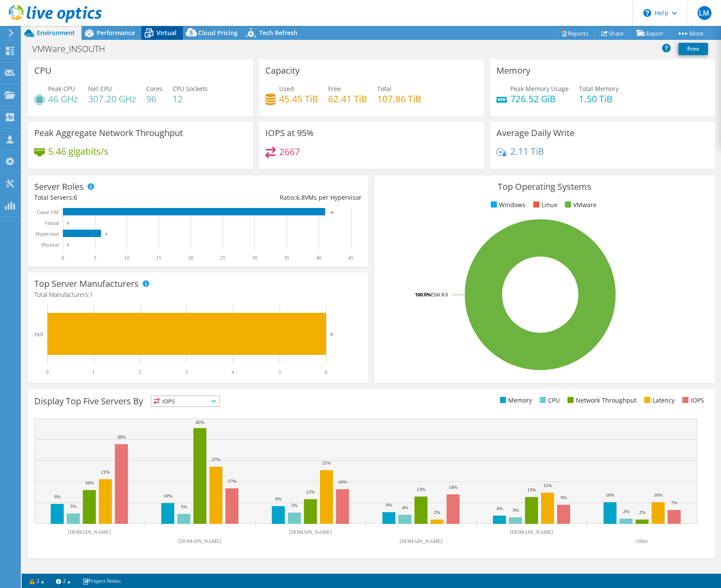  I want to click on a: Print, so click(693, 49).